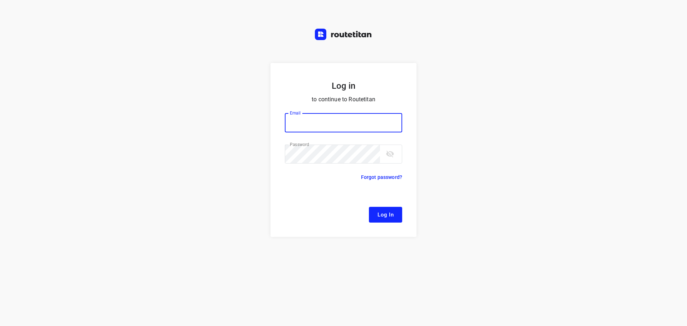 This screenshot has width=687, height=326. What do you see at coordinates (343, 99) in the screenshot?
I see `p: to continue to Routetitan` at bounding box center [343, 99].